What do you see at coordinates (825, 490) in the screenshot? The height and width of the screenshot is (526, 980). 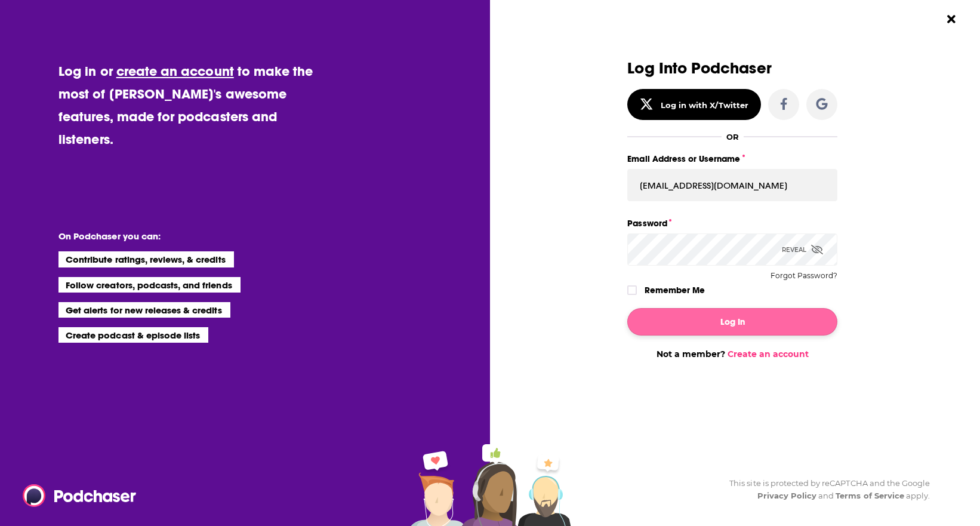 I see `div: This site is protected by reCAPTCHA and the Google and apply.` at bounding box center [825, 490].